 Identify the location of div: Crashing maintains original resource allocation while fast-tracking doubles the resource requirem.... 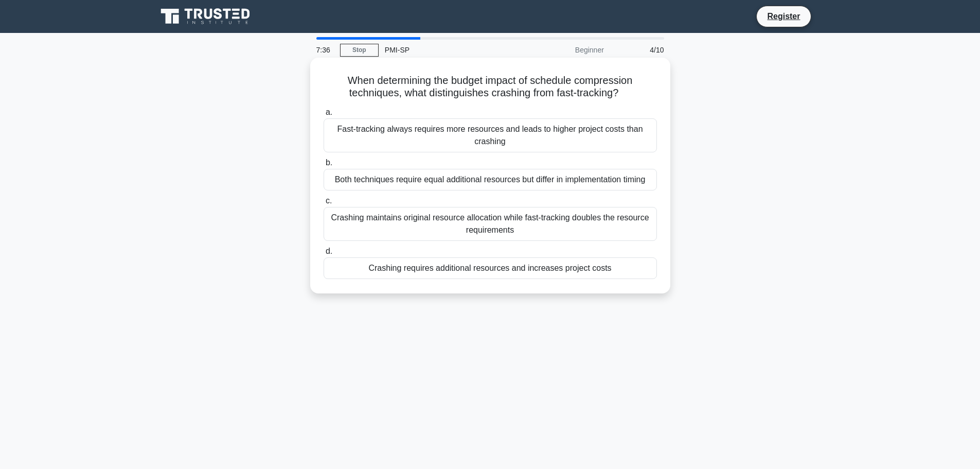
(490, 223).